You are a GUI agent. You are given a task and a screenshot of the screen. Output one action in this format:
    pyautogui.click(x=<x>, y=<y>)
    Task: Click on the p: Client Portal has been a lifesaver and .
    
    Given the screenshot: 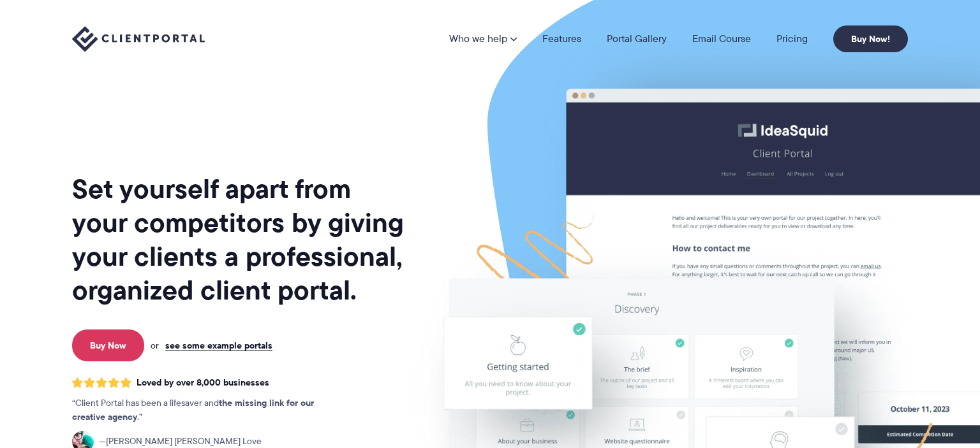 What is the action you would take?
    pyautogui.click(x=206, y=410)
    